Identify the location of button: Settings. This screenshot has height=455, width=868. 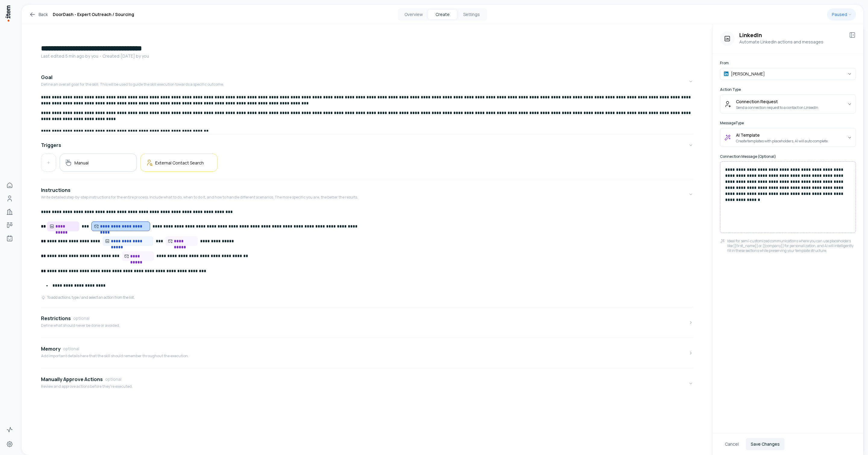
(471, 14).